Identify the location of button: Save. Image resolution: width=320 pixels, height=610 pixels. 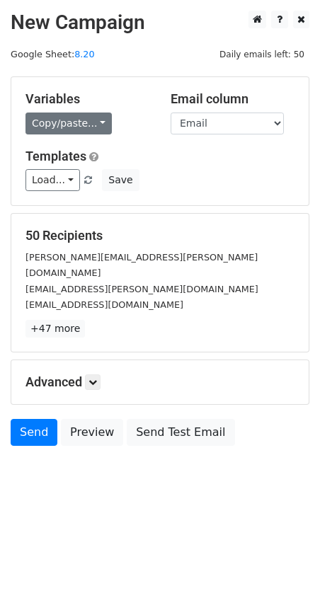
(120, 180).